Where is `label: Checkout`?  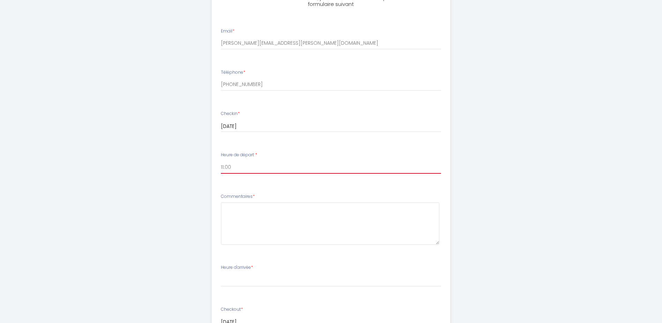
label: Checkout is located at coordinates (232, 309).